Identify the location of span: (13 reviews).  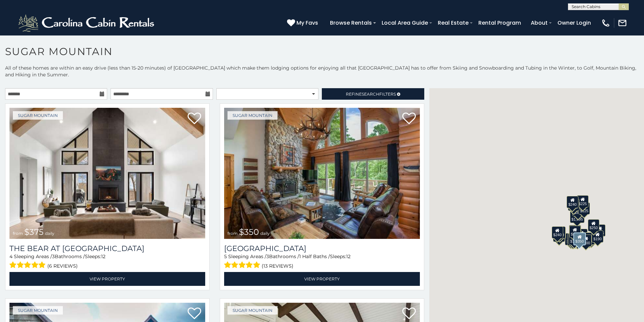
(277, 266).